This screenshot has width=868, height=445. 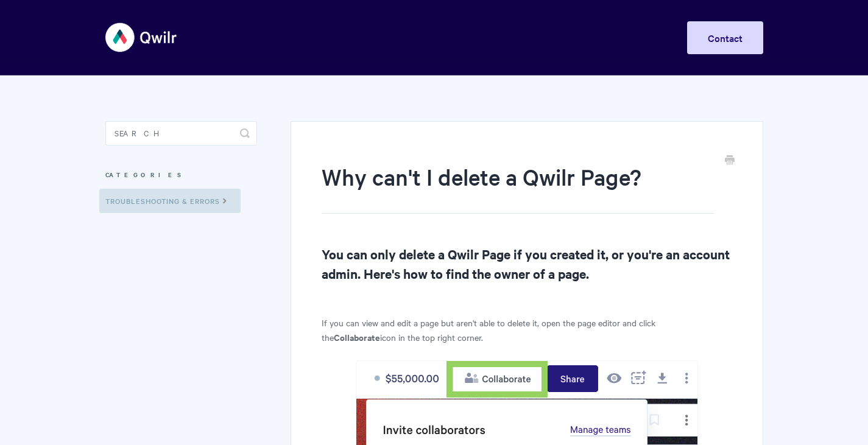 What do you see at coordinates (729, 161) in the screenshot?
I see `a: Print this Article` at bounding box center [729, 161].